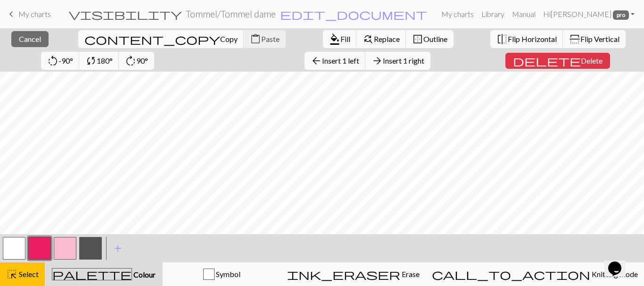 This screenshot has height=286, width=644. What do you see at coordinates (118, 249) in the screenshot?
I see `span: add` at bounding box center [118, 249].